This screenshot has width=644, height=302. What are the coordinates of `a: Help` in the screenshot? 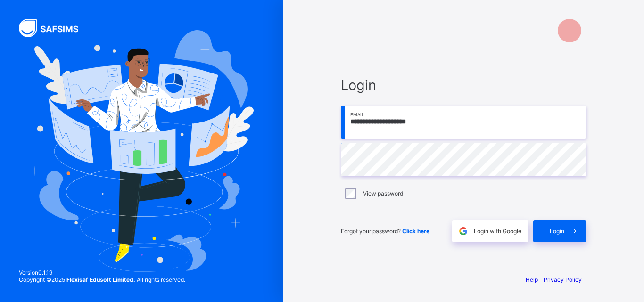 It's located at (532, 280).